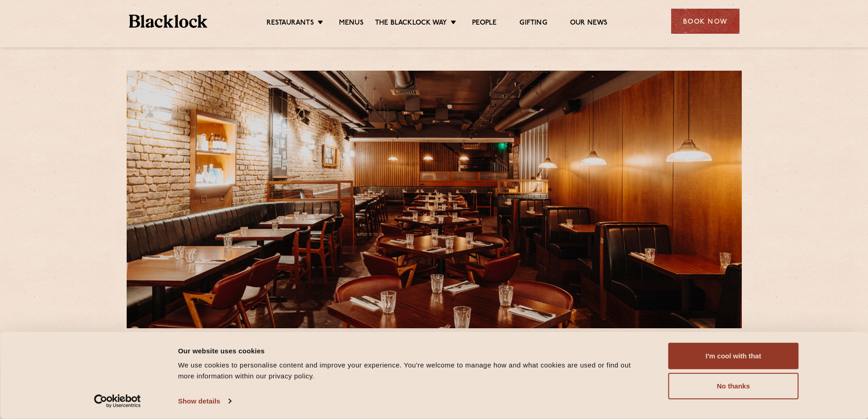  Describe the element at coordinates (411, 23) in the screenshot. I see `a: The Blacklock Way` at that location.